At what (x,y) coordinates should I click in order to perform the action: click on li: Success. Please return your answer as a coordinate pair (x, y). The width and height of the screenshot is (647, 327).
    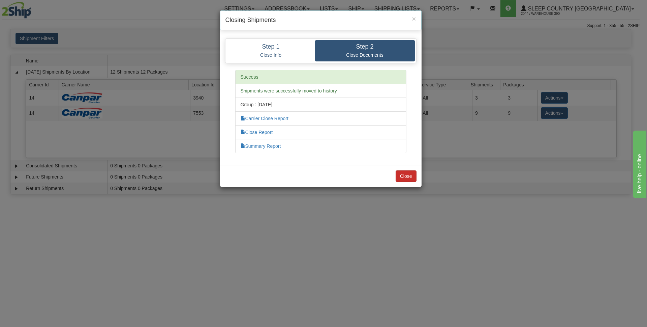
    Looking at the image, I should click on (321, 77).